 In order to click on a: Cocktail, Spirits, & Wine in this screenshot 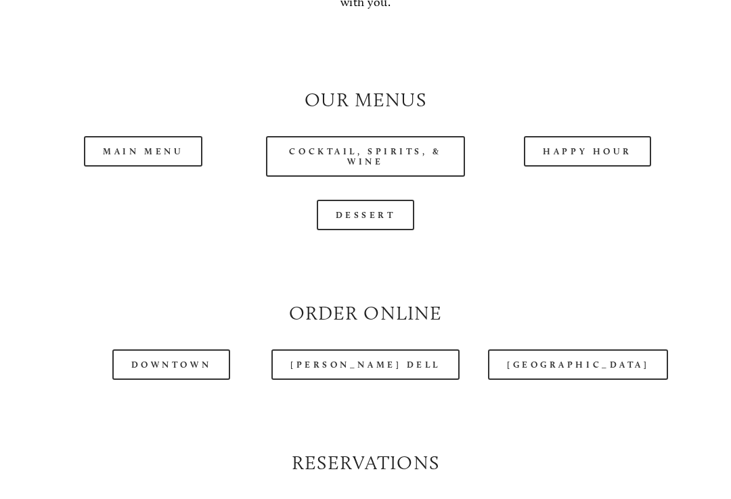, I will do `click(365, 156)`.